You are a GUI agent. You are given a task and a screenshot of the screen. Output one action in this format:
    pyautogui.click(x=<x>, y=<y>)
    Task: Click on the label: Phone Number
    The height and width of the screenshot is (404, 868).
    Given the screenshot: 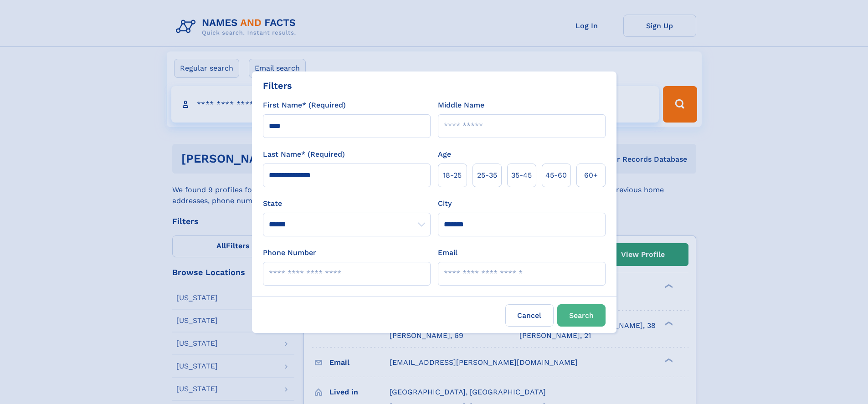 What is the action you would take?
    pyautogui.click(x=289, y=253)
    